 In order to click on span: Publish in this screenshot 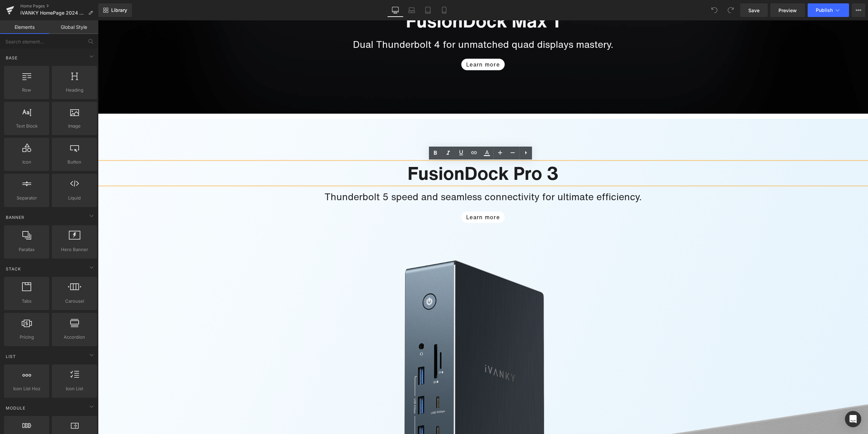, I will do `click(824, 10)`.